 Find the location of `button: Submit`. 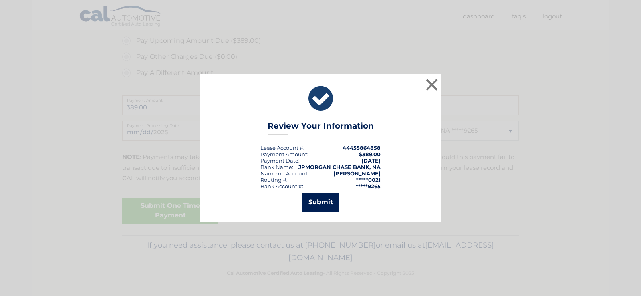

button: Submit is located at coordinates (320, 202).